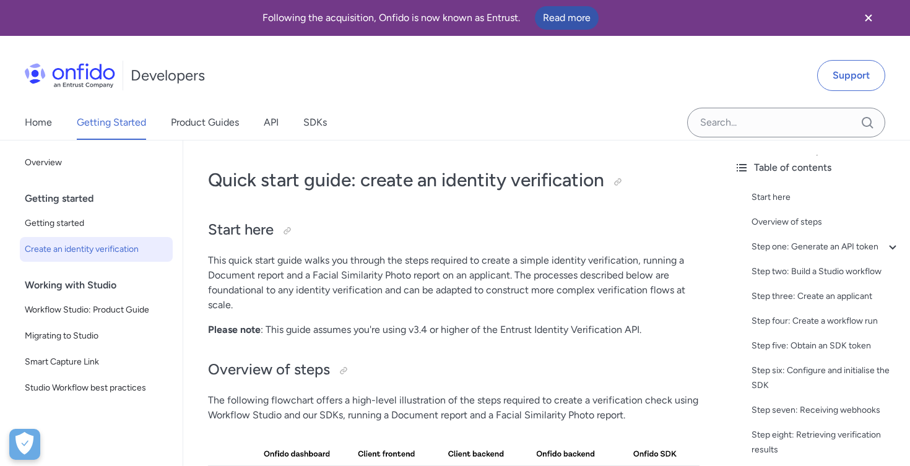 The height and width of the screenshot is (466, 910). Describe the element at coordinates (96, 249) in the screenshot. I see `a: Create an identity verification` at that location.